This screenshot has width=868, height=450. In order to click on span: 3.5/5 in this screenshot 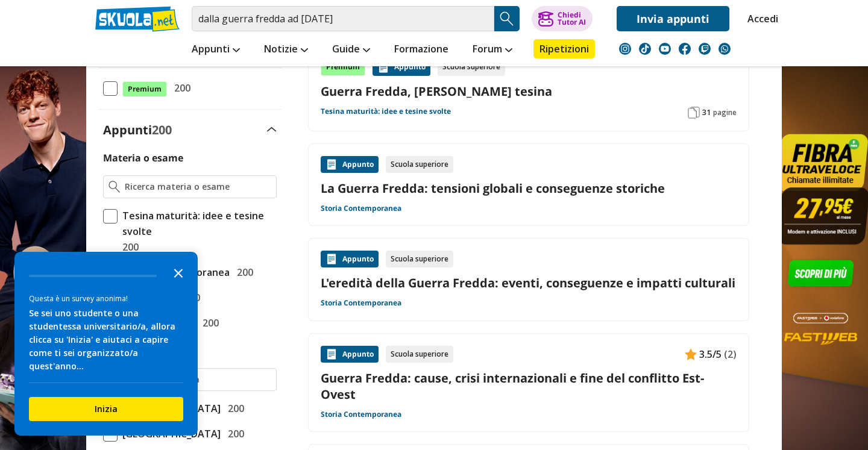, I will do `click(710, 354)`.